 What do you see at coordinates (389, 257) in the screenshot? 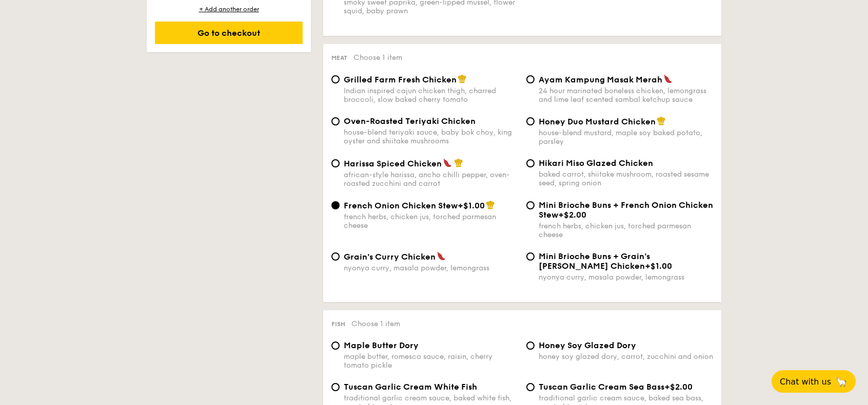
I see `span: Grain's Curry Chicken` at bounding box center [389, 257].